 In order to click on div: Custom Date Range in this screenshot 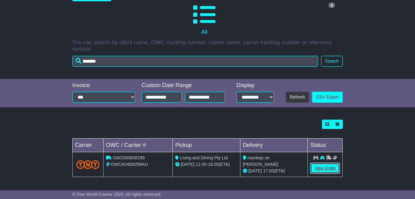, I will do `click(185, 85)`.